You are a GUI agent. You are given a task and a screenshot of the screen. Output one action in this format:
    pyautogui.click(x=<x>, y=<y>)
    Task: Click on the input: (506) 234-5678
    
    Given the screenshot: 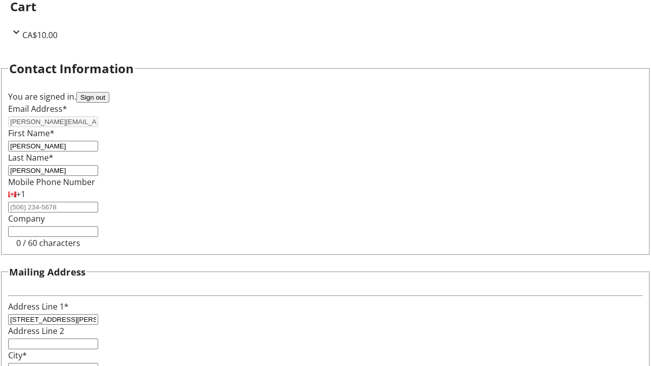 What is the action you would take?
    pyautogui.click(x=53, y=207)
    